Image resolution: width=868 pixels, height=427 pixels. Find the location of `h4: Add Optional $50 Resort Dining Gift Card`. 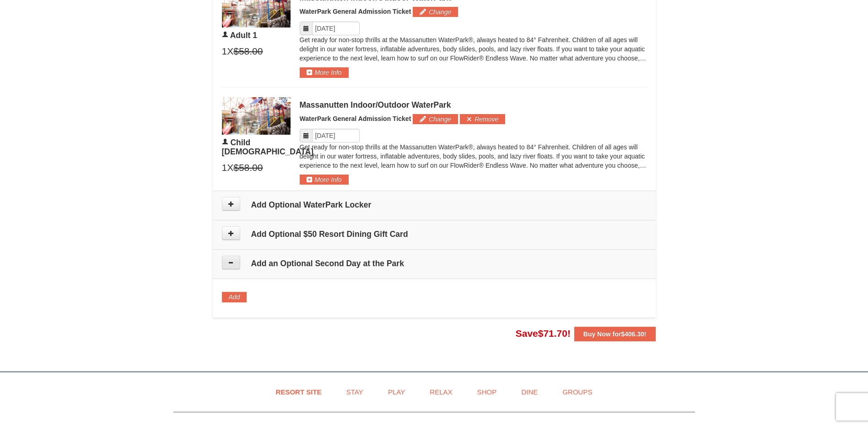

h4: Add Optional $50 Resort Dining Gift Card is located at coordinates (435, 234).